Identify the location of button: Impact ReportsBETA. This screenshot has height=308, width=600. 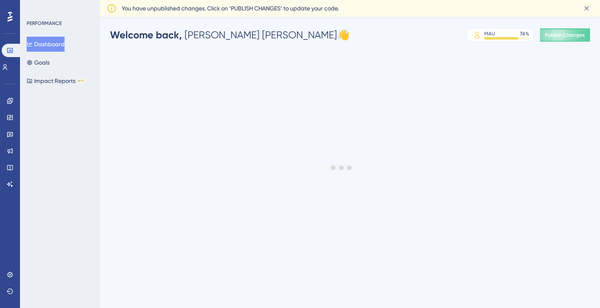
(55, 81).